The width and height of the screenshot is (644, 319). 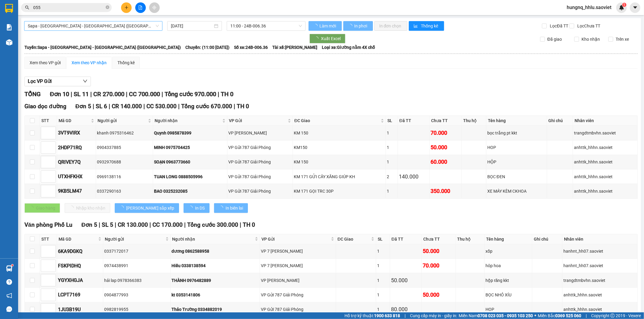 I want to click on th: SL, so click(x=383, y=239).